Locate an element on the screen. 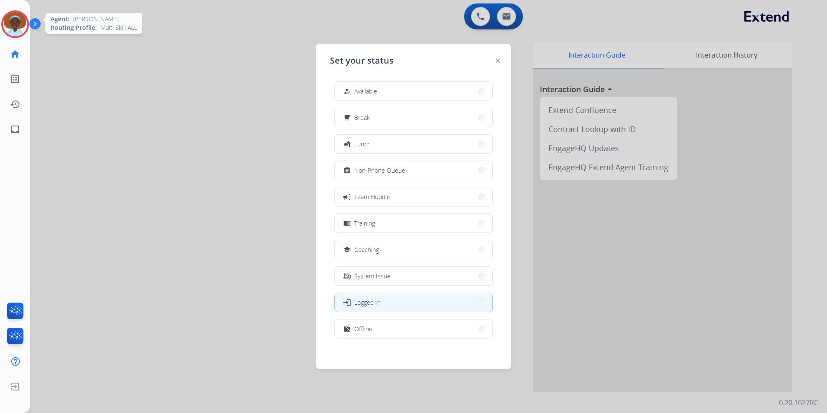 This screenshot has height=413, width=827. span: Multi Skill ALL is located at coordinates (119, 28).